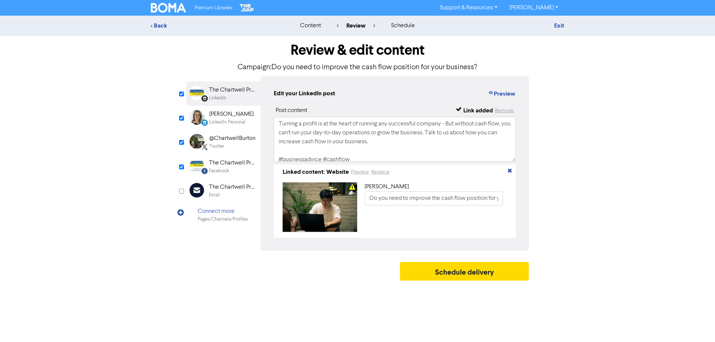 This screenshot has height=342, width=715. I want to click on div: Facebook The Chartwell PracticeFacebook, so click(223, 166).